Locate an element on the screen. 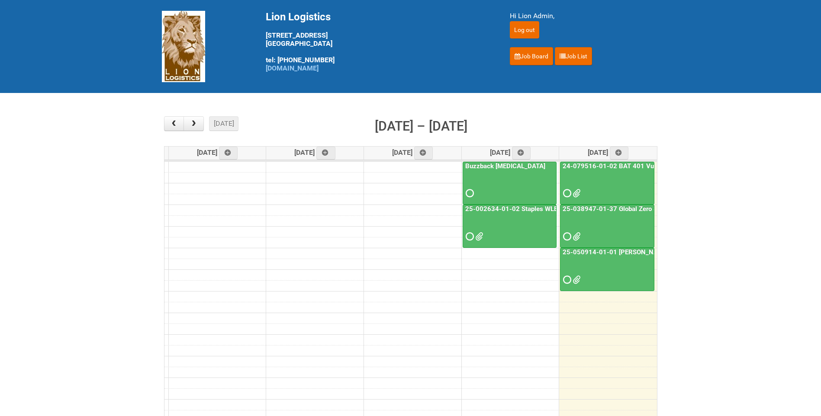 Image resolution: width=821 pixels, height=416 pixels. a: Job List is located at coordinates (574, 56).